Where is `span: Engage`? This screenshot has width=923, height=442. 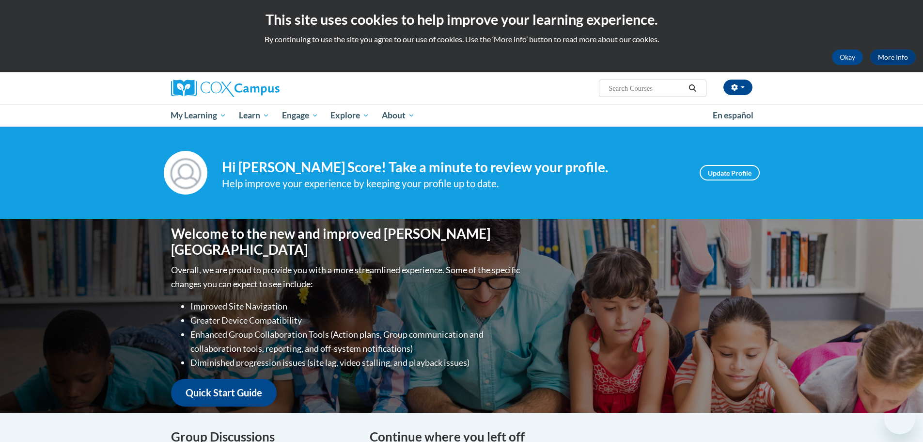
span: Engage is located at coordinates (300, 115).